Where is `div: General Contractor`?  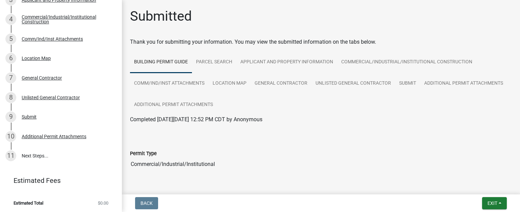
div: General Contractor is located at coordinates (42, 78).